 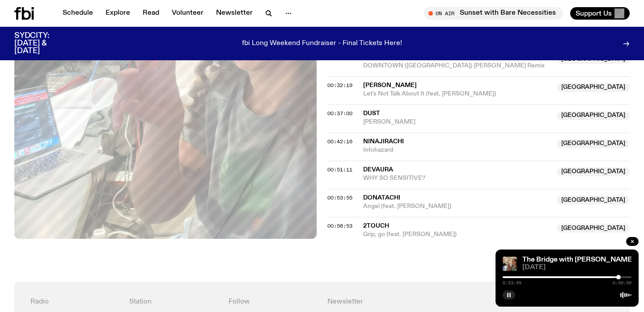 What do you see at coordinates (457, 178) in the screenshot?
I see `span: WHY SO SENSITIVE?` at bounding box center [457, 178].